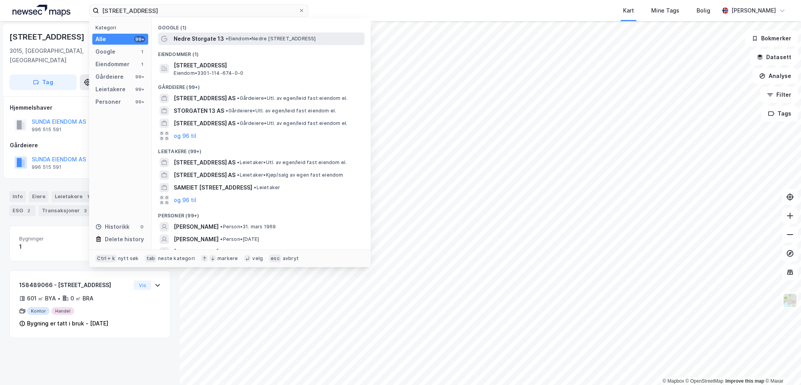  I want to click on div: Kart, so click(629, 11).